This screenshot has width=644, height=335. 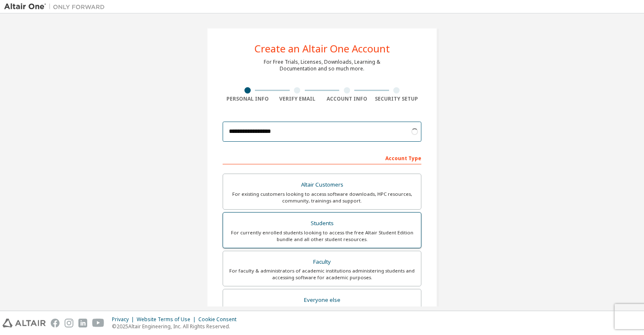 What do you see at coordinates (322, 223) in the screenshot?
I see `div: Students` at bounding box center [322, 223].